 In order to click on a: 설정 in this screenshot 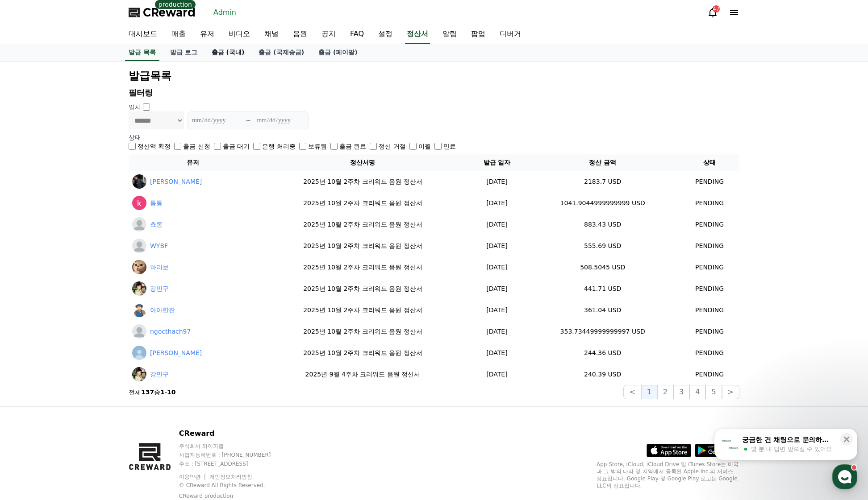, I will do `click(386, 35)`.